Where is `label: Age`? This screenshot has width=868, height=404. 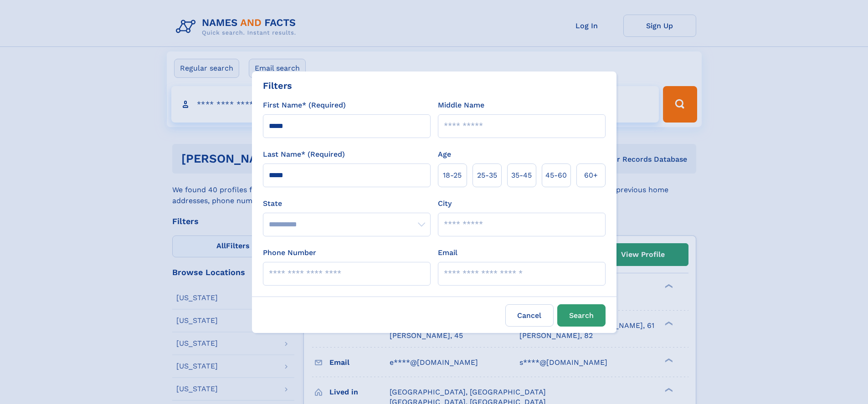 label: Age is located at coordinates (444, 154).